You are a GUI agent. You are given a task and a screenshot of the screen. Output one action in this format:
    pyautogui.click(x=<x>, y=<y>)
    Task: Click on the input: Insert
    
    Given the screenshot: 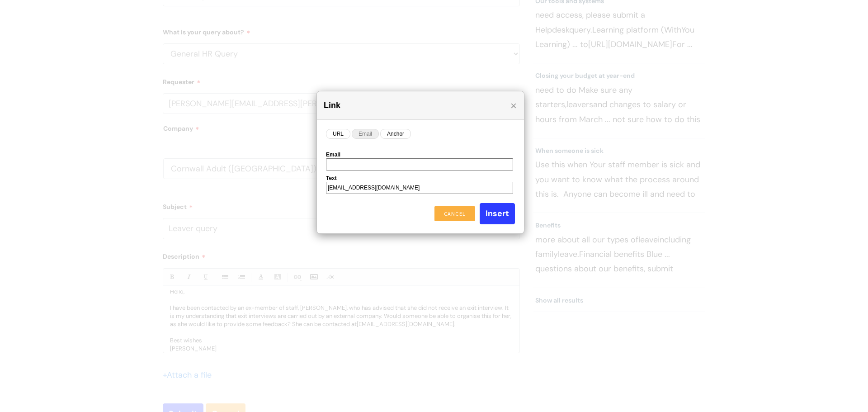 What is the action you would take?
    pyautogui.click(x=497, y=214)
    